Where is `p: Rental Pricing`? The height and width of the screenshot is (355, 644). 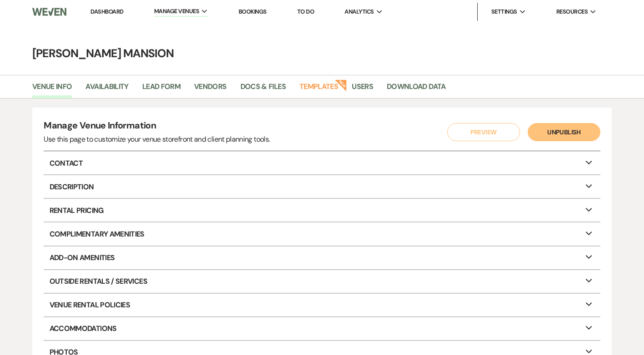
p: Rental Pricing is located at coordinates (322, 210).